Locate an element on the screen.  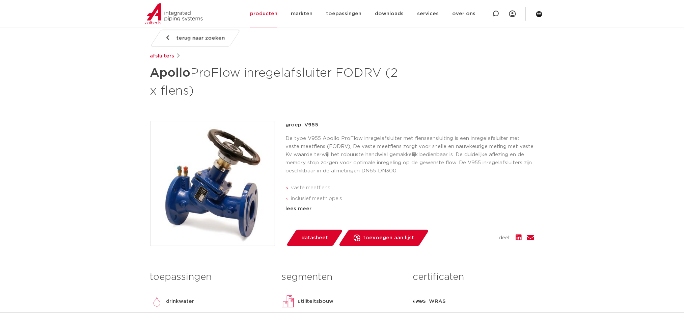
span: toevoegen aan lijst is located at coordinates (389, 238).